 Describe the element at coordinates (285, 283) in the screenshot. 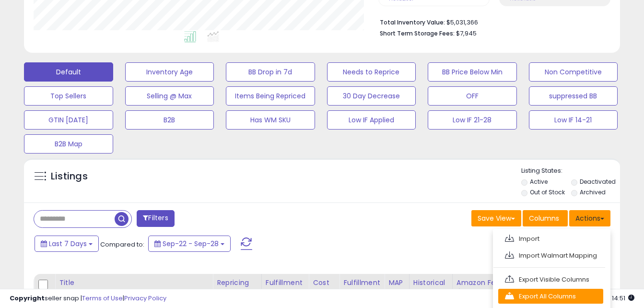

I see `div: Fulfillment` at that location.